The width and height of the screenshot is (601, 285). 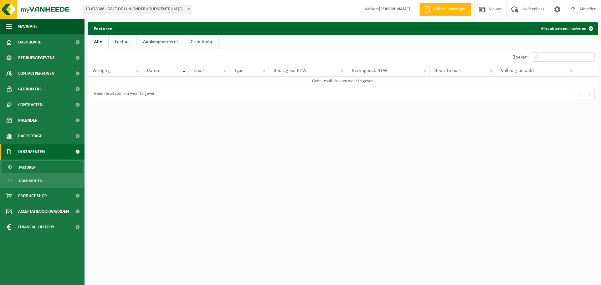 I want to click on span: Bedrijfsgegevens, so click(x=36, y=58).